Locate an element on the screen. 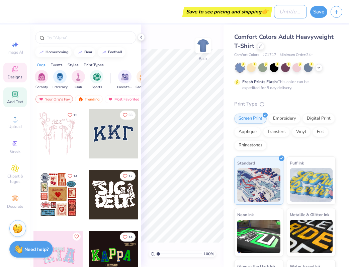 The image size is (349, 267). div: Print Type is located at coordinates (285, 104).